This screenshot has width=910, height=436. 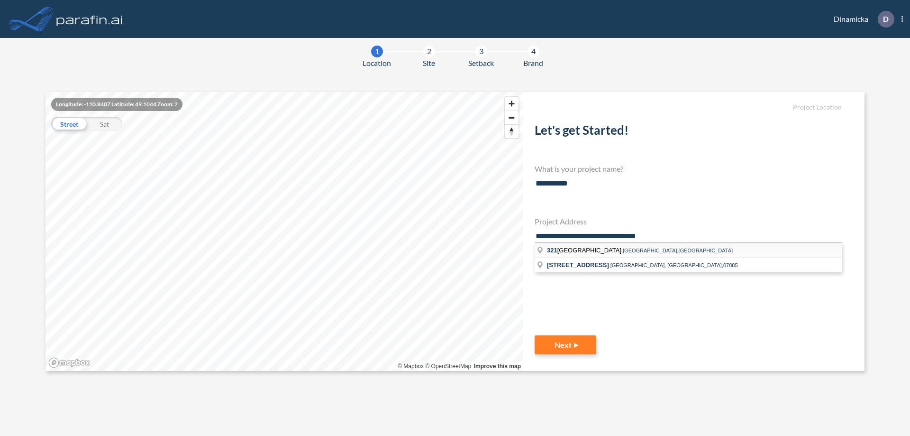 I want to click on h4: Project Address, so click(x=688, y=221).